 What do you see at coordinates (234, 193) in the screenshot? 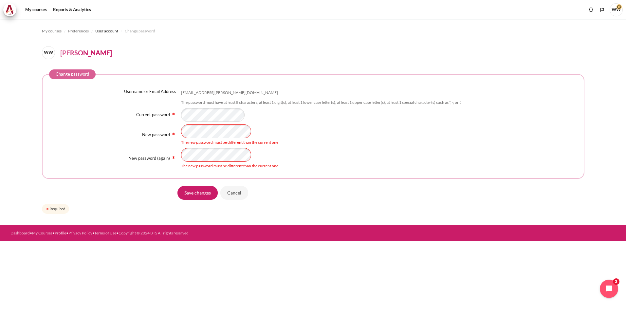
I see `input: Cancel` at bounding box center [234, 193].